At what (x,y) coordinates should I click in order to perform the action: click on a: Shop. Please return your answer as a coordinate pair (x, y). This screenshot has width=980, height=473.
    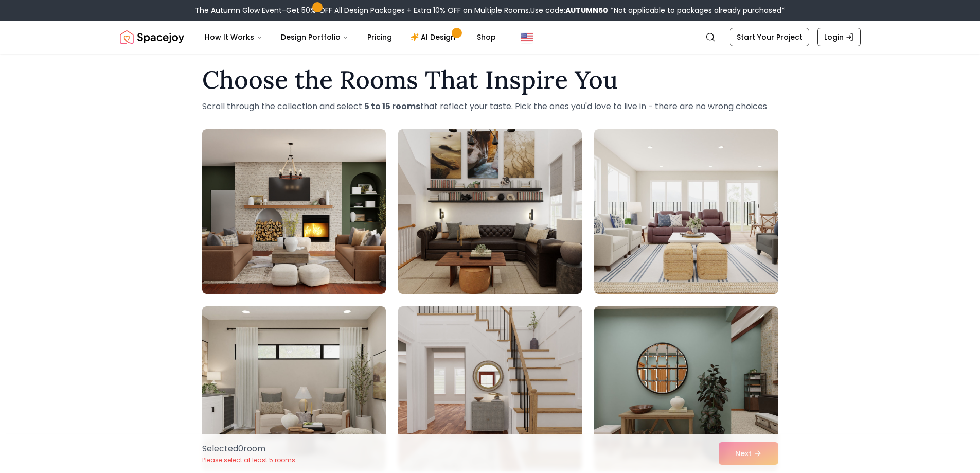
    Looking at the image, I should click on (486, 37).